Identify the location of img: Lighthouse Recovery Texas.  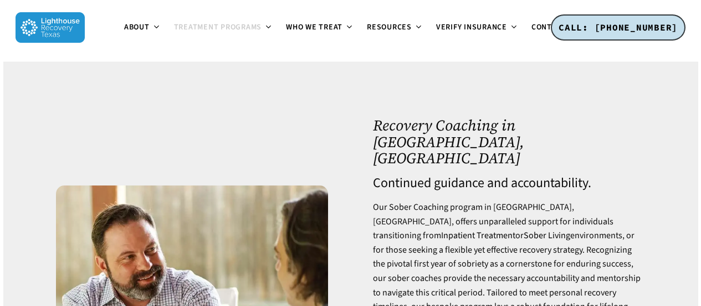
(50, 27).